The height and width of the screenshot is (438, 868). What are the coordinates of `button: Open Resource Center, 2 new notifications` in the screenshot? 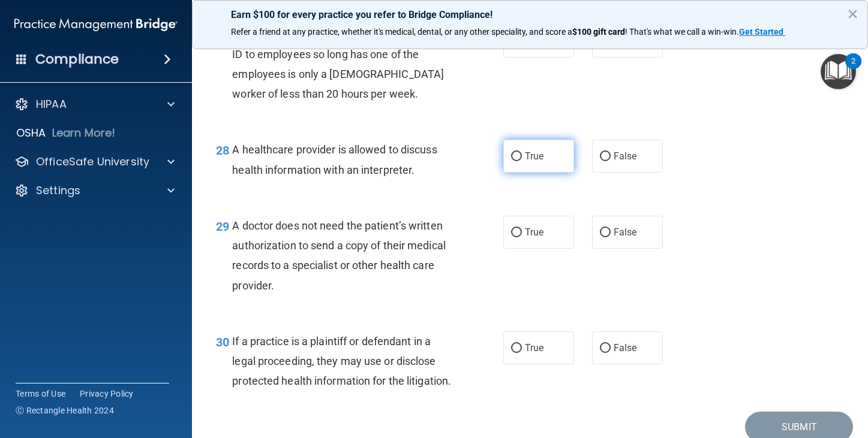 It's located at (838, 71).